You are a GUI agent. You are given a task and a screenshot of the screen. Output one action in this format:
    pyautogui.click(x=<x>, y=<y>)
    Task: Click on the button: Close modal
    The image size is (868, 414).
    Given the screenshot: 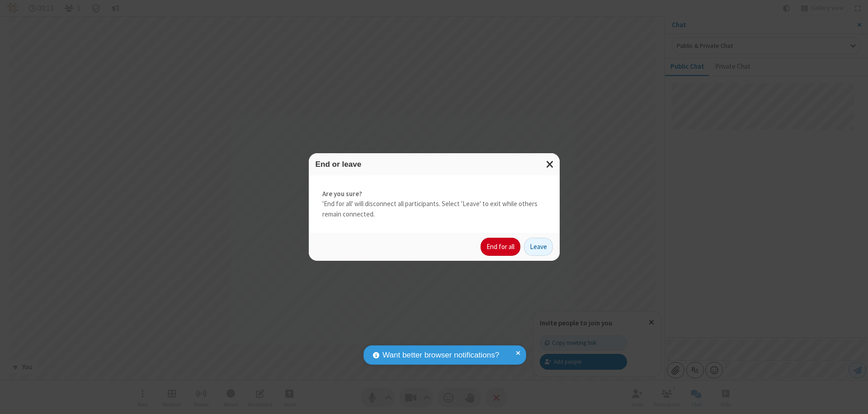 What is the action you would take?
    pyautogui.click(x=550, y=164)
    